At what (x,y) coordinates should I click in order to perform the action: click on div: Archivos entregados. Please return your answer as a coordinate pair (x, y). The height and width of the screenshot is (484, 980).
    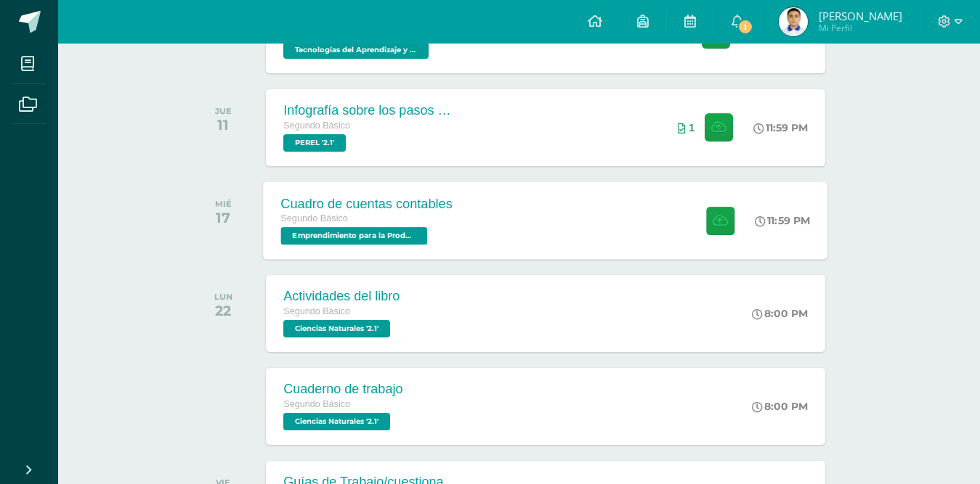
    Looking at the image, I should click on (685, 127).